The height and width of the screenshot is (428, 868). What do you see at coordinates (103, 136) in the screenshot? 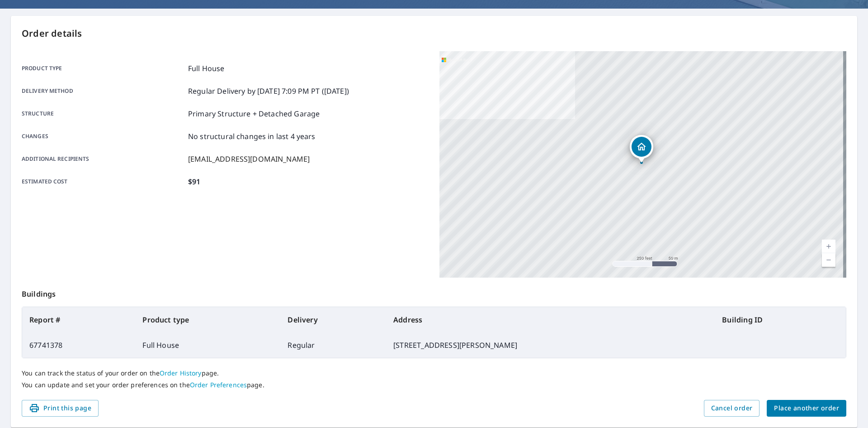
I see `p: Changes` at bounding box center [103, 136].